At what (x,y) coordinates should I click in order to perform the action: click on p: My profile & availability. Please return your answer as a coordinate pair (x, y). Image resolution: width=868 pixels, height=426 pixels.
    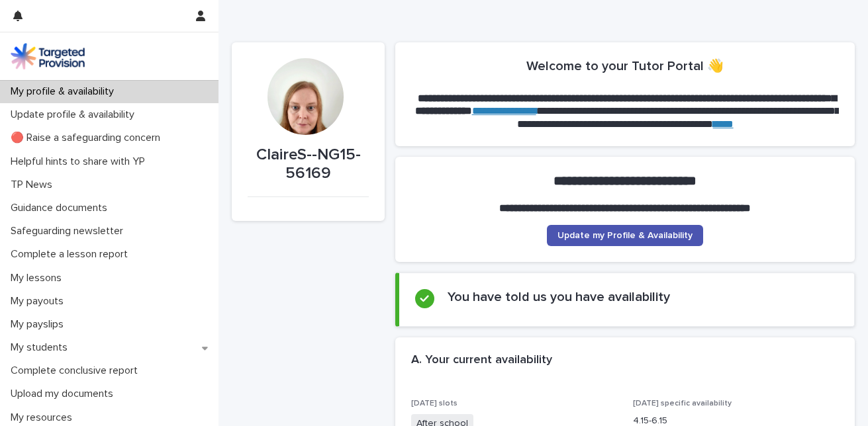
    Looking at the image, I should click on (65, 92).